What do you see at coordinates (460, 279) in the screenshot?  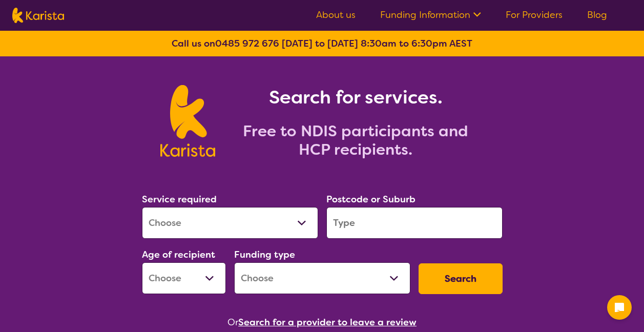 I see `button: Search` at bounding box center [460, 279].